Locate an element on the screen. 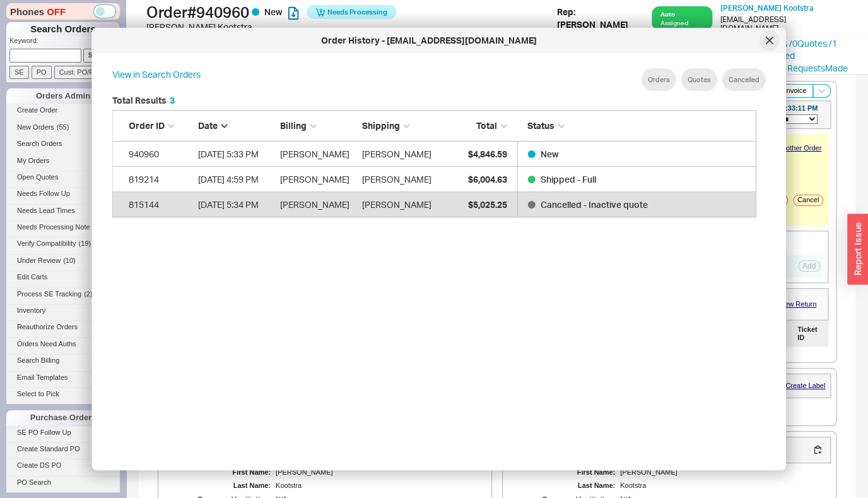 This screenshot has height=498, width=868. a: Create Label is located at coordinates (805, 385).